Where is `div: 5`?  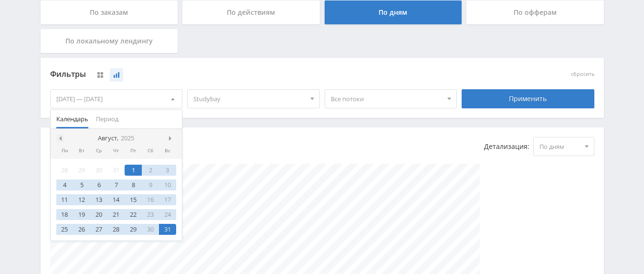 div: 5 is located at coordinates (82, 185).